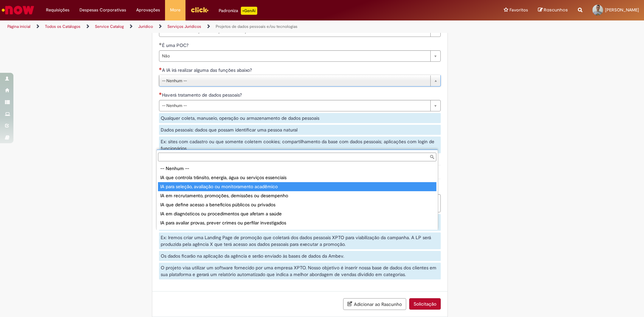 This screenshot has height=317, width=644. Describe the element at coordinates (297, 214) in the screenshot. I see `div: IA em diagnósticos ou procedimentos que afetam a saúde` at that location.